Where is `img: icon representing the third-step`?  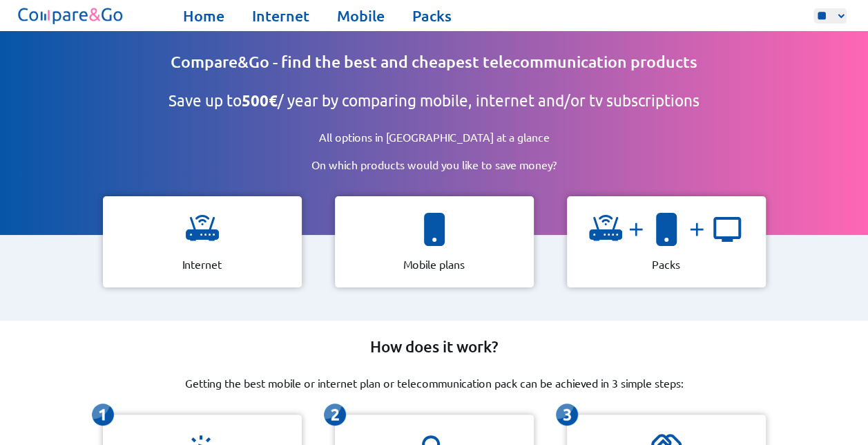 img: icon representing the third-step is located at coordinates (567, 414).